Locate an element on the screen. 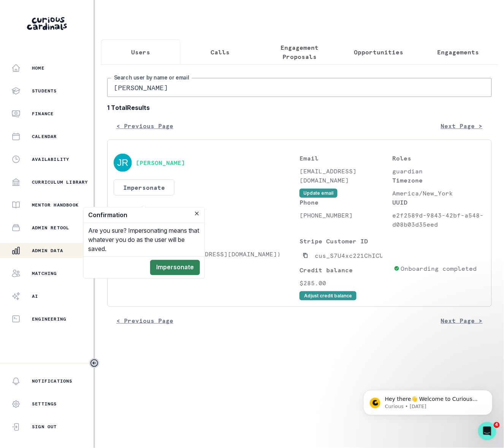  p: Roles is located at coordinates (439, 159).